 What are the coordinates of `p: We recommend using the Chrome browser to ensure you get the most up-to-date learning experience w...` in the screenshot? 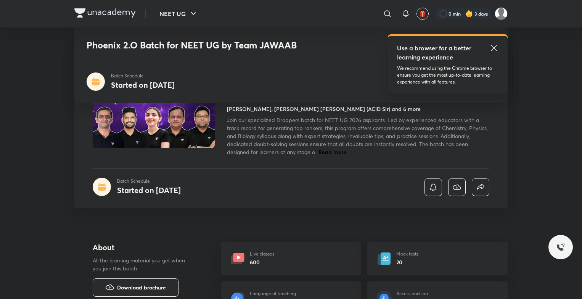 It's located at (448, 75).